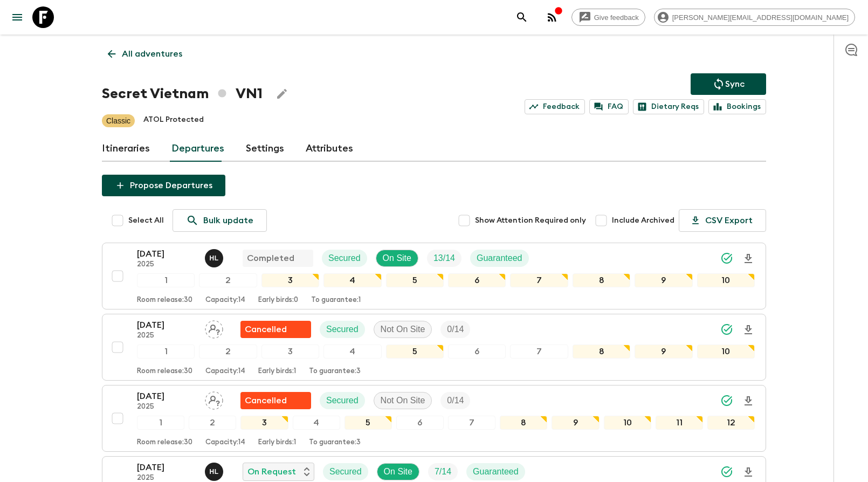 This screenshot has height=482, width=868. Describe the element at coordinates (277, 443) in the screenshot. I see `p: Early birds: 1` at that location.